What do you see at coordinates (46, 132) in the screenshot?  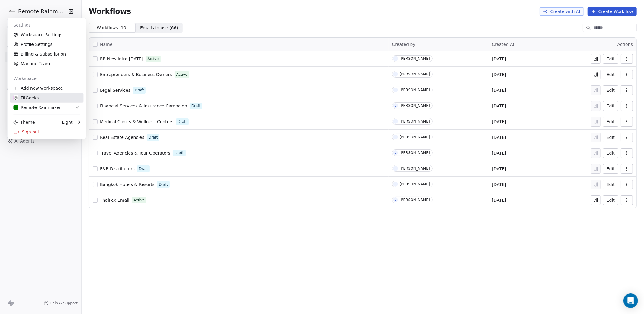 I see `div: Sign out` at bounding box center [46, 132].